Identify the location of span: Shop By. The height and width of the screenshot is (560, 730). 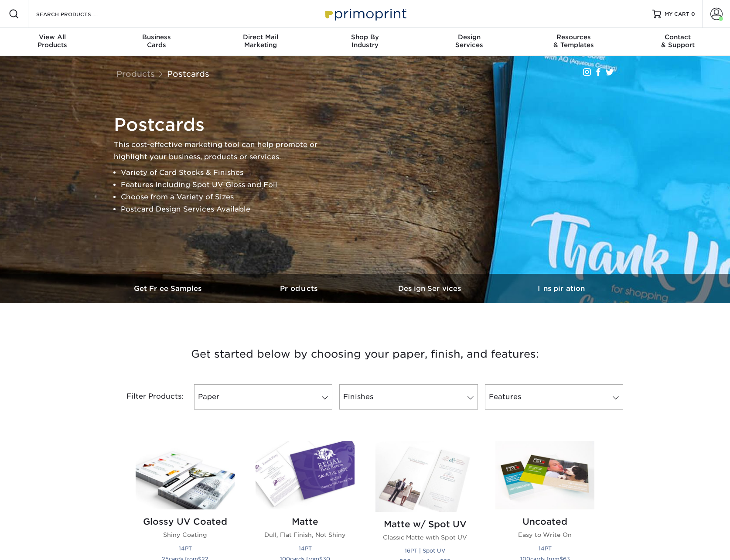
(365, 37).